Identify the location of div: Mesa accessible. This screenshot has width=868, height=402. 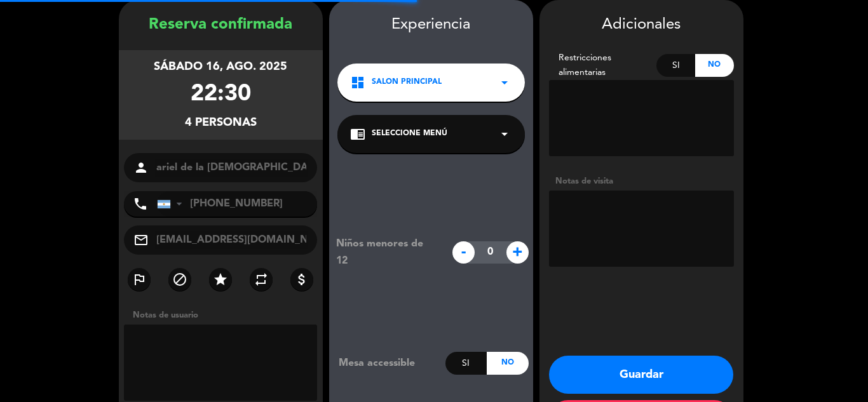
(387, 364).